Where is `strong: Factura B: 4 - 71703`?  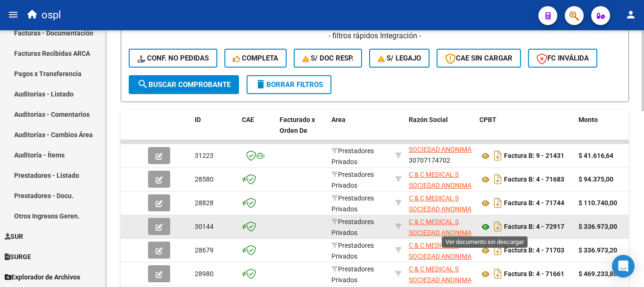
strong: Factura B: 4 - 71703 is located at coordinates (535, 250).